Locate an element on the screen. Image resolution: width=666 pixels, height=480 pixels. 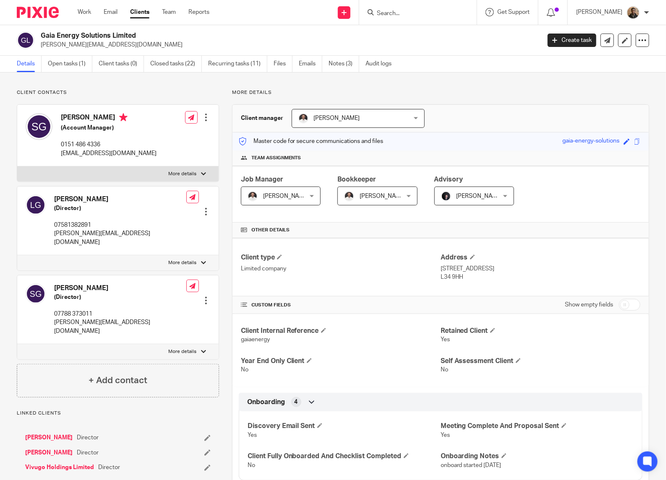
a: Details is located at coordinates (29, 64).